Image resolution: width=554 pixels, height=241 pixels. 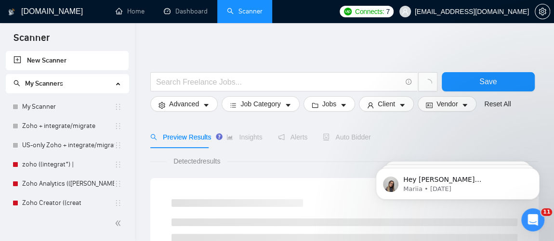 What do you see at coordinates (130, 11) in the screenshot?
I see `a: homeHome` at bounding box center [130, 11].